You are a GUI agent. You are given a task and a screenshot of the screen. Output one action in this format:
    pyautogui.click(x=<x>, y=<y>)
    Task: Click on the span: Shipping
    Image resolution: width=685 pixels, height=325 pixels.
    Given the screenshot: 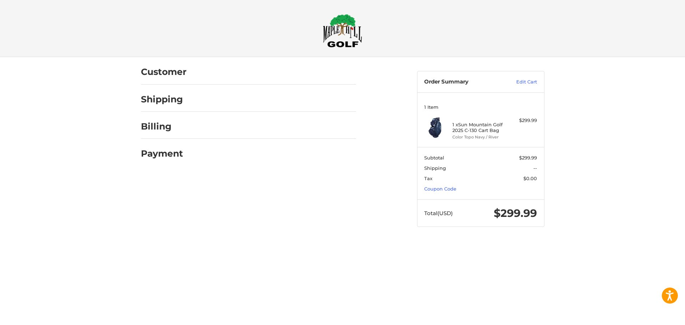 What is the action you would take?
    pyautogui.click(x=435, y=168)
    